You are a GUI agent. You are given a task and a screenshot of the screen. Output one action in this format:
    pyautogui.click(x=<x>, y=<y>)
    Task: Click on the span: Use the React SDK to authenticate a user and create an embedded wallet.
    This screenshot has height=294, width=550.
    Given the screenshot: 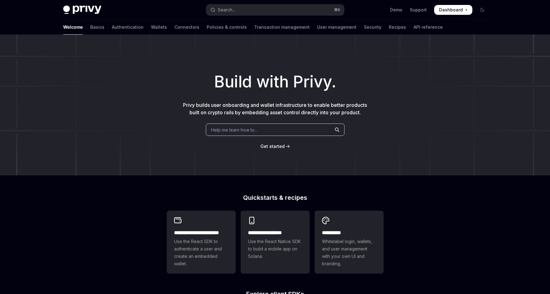 What is the action you would take?
    pyautogui.click(x=201, y=252)
    